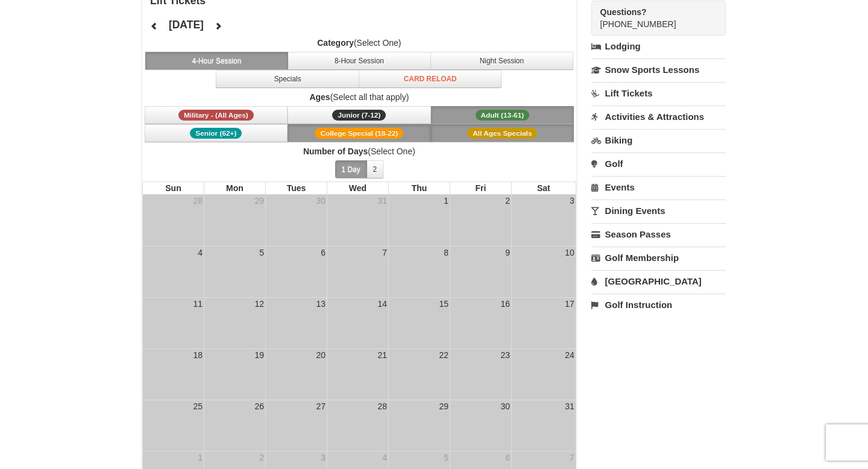  I want to click on a: Biking, so click(658, 140).